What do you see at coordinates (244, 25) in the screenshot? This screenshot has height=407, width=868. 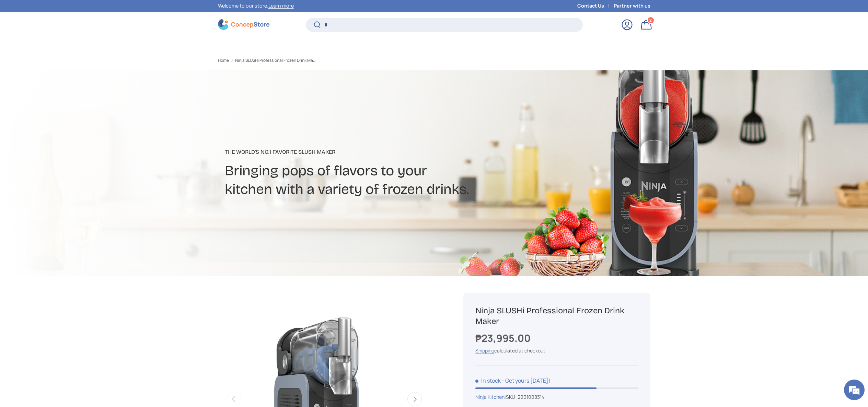 I see `a: ConcepStore` at bounding box center [244, 25].